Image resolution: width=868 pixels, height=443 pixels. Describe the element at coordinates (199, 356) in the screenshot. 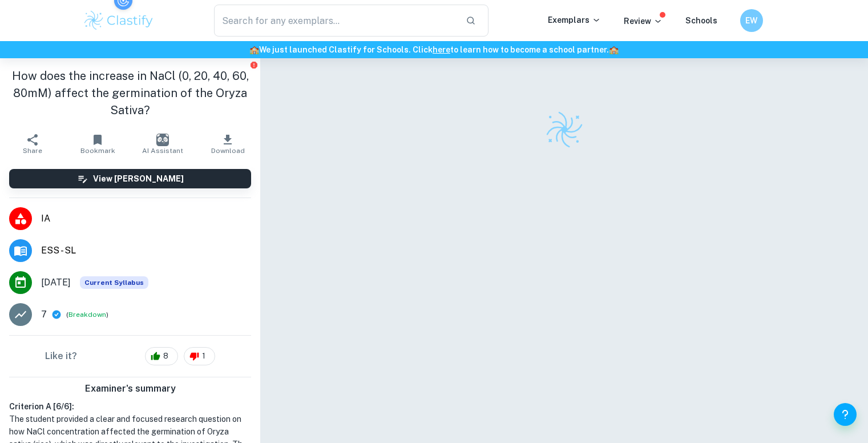

I see `div: 1` at that location.